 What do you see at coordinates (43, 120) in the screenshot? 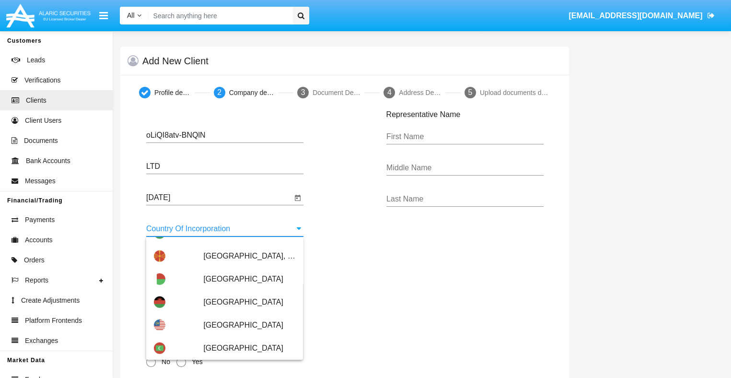
I see `span: Client Users` at bounding box center [43, 120].